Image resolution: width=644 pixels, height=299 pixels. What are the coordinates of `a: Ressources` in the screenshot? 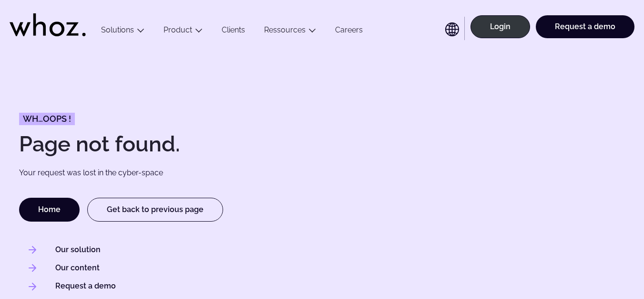 It's located at (285, 30).